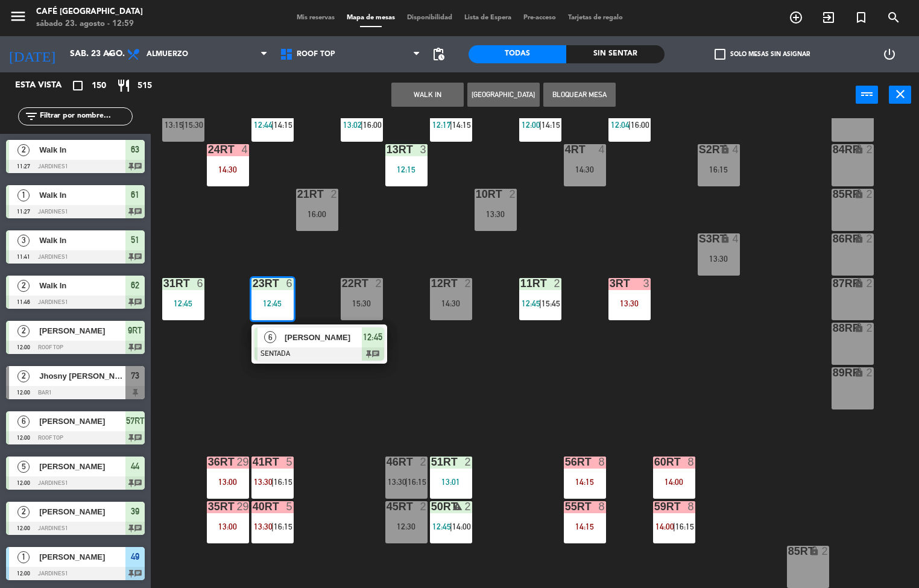  I want to click on span: 1, so click(23, 557).